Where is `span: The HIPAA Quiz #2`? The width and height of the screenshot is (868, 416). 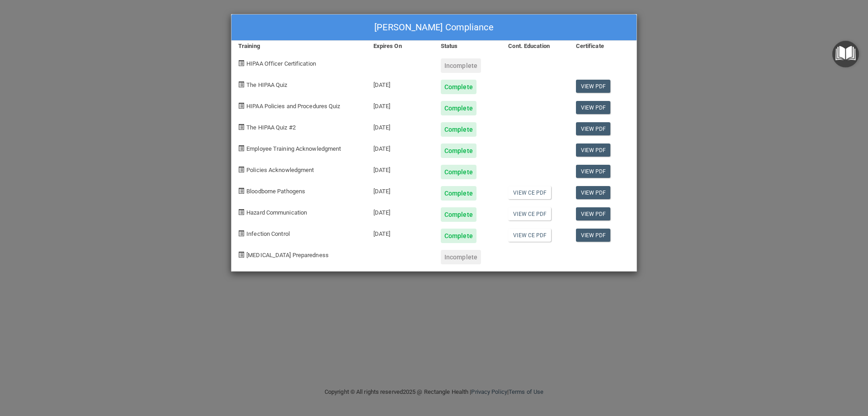
span: The HIPAA Quiz #2 is located at coordinates (271, 127).